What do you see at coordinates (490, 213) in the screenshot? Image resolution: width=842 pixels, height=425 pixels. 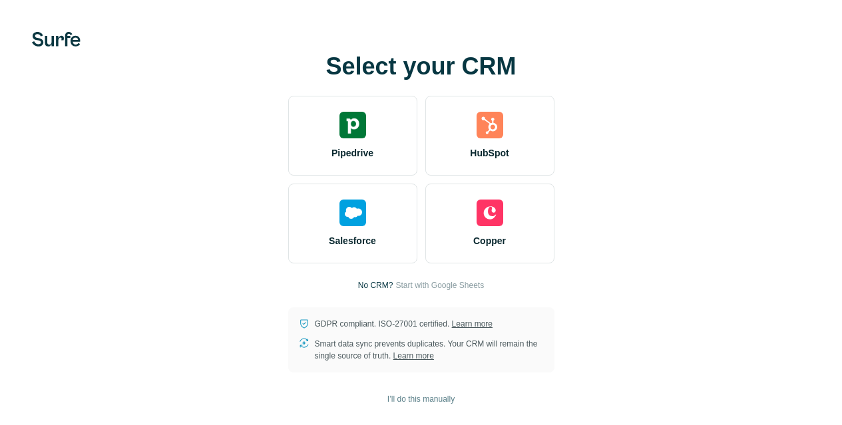 I see `img: copper's logo` at bounding box center [490, 213].